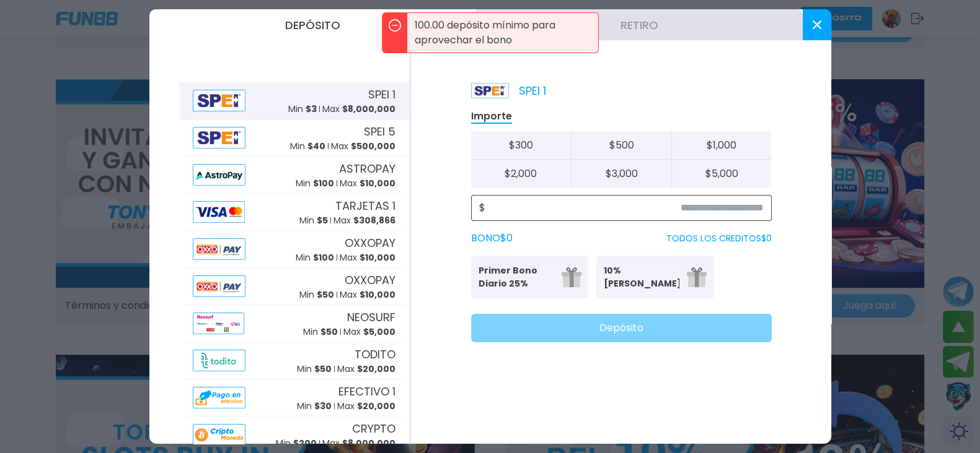  Describe the element at coordinates (722, 145) in the screenshot. I see `button: $1,000` at that location.